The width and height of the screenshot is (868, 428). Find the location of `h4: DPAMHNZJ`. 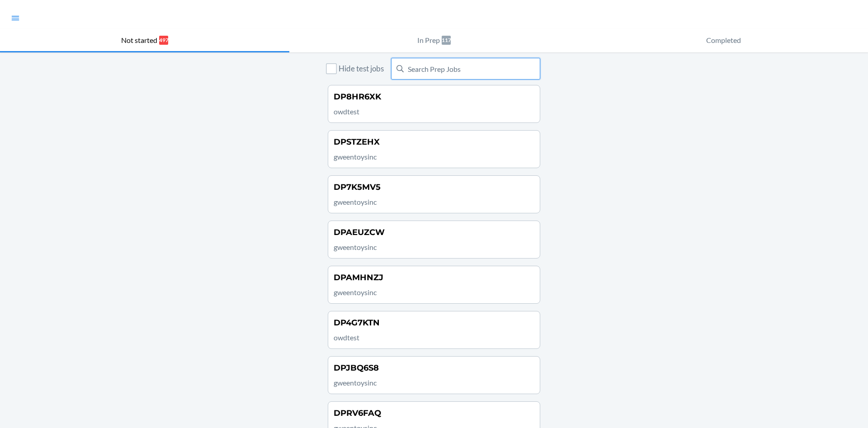

h4: DPAMHNZJ is located at coordinates (359, 278).